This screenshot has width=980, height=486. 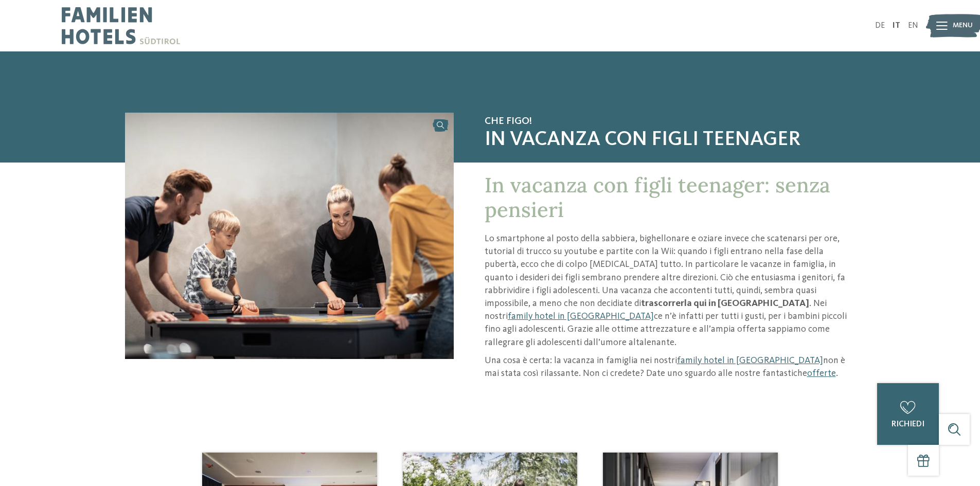 I want to click on span: In vacanza con figli teenager, so click(x=670, y=140).